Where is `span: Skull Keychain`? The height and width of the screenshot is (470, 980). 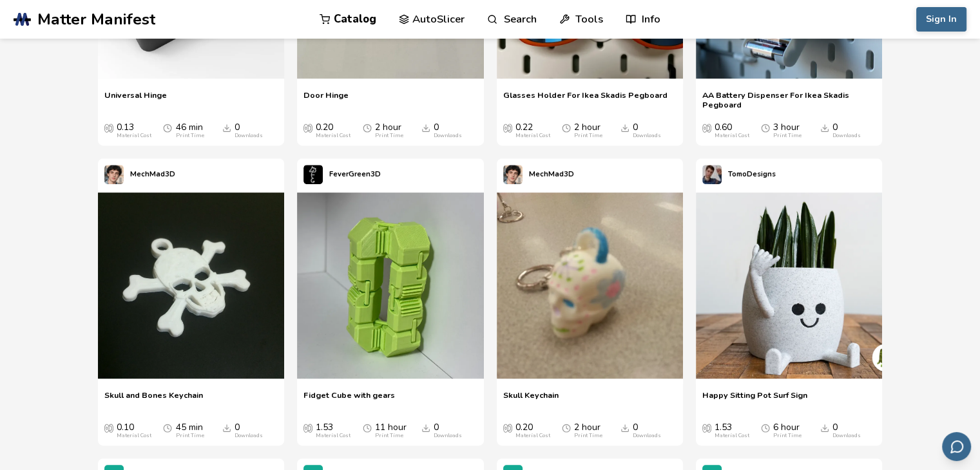 span: Skull Keychain is located at coordinates (531, 400).